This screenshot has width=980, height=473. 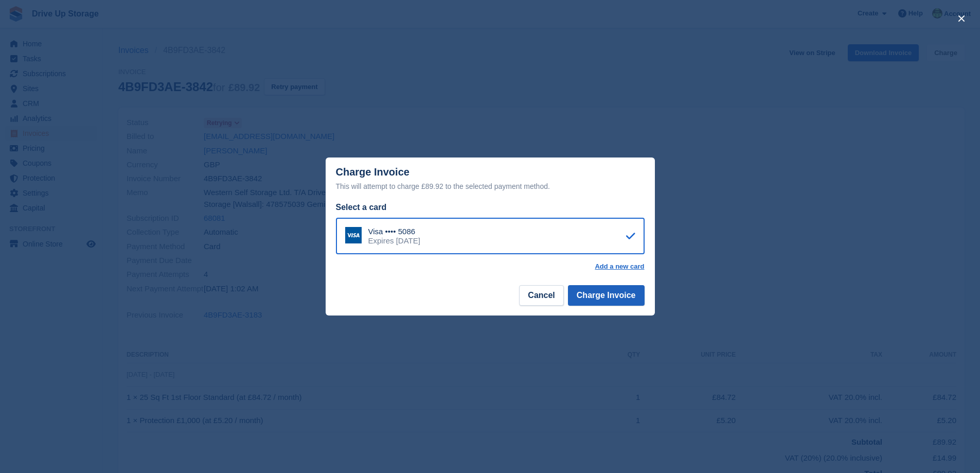 What do you see at coordinates (490, 186) in the screenshot?
I see `div: This will attempt to charge £89.92 to the selected payment method.` at bounding box center [490, 186].